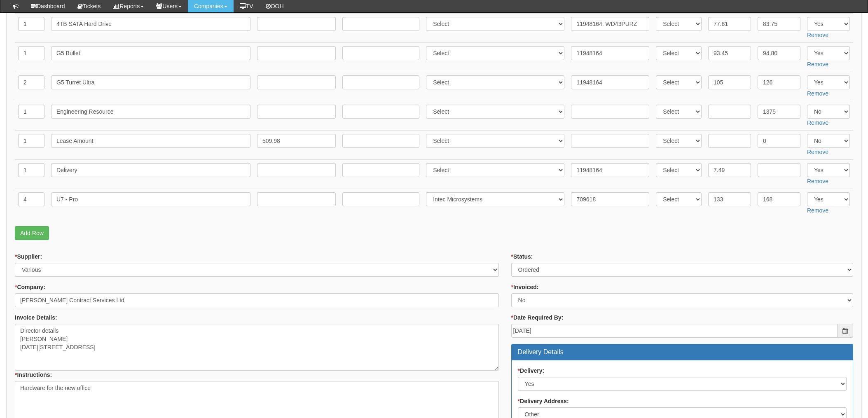 Image resolution: width=868 pixels, height=418 pixels. Describe the element at coordinates (28, 256) in the screenshot. I see `label: Supplier:` at that location.